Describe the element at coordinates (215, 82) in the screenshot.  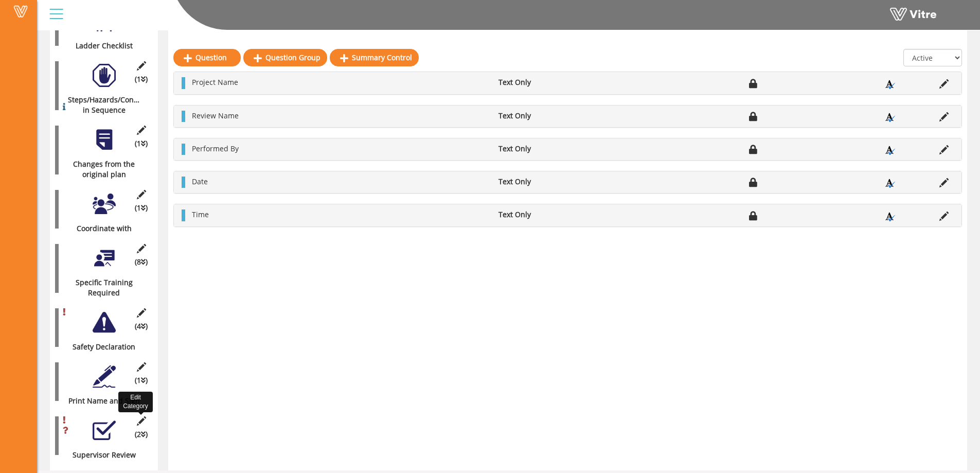
I see `span: Project Name` at that location.